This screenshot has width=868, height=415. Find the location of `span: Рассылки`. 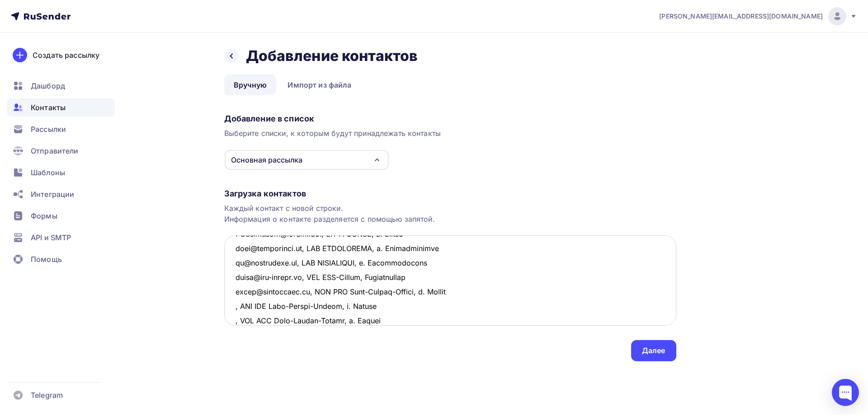

span: Рассылки is located at coordinates (48, 129).